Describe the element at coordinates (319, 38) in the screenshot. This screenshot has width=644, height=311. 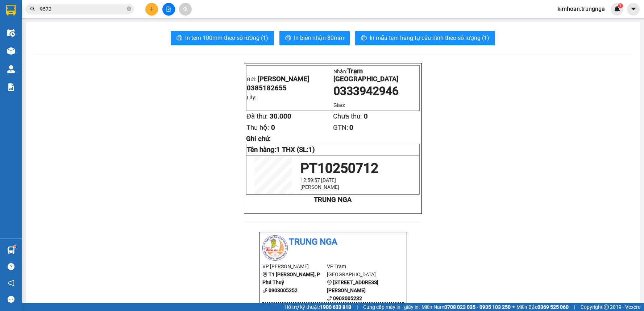
I see `span: In biên nhận 80mm` at that location.